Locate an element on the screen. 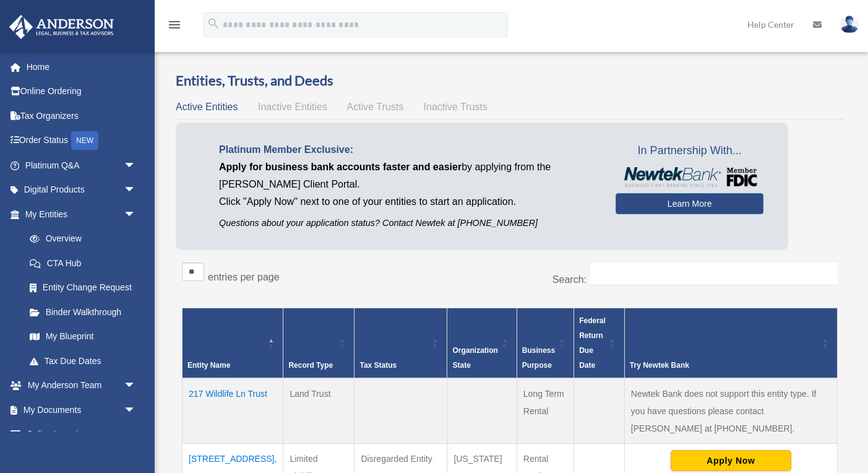 This screenshot has width=868, height=473. td: Land Trust is located at coordinates (319, 411).